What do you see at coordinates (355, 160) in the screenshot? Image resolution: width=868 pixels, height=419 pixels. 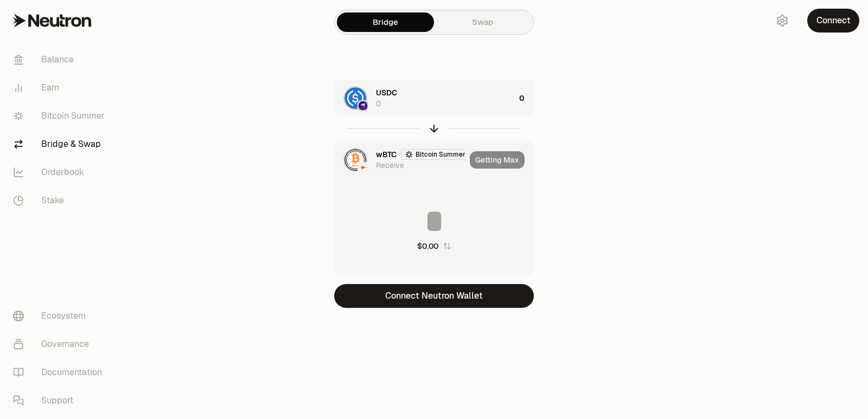 I see `img: wBTC Logo` at bounding box center [355, 160].